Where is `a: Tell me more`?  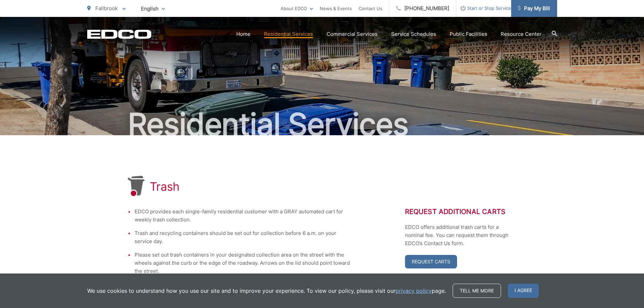 a: Tell me more is located at coordinates (477, 291).